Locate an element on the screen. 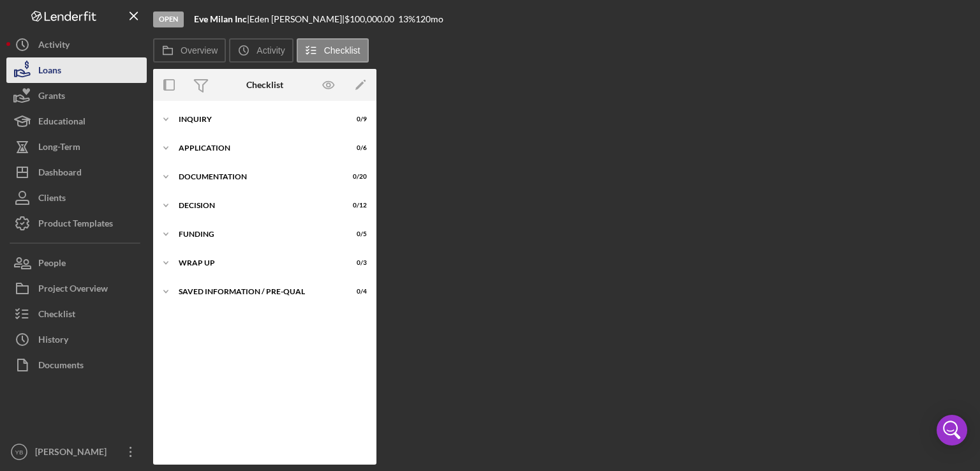 Image resolution: width=980 pixels, height=471 pixels. div: 0 / 9 is located at coordinates (355, 120).